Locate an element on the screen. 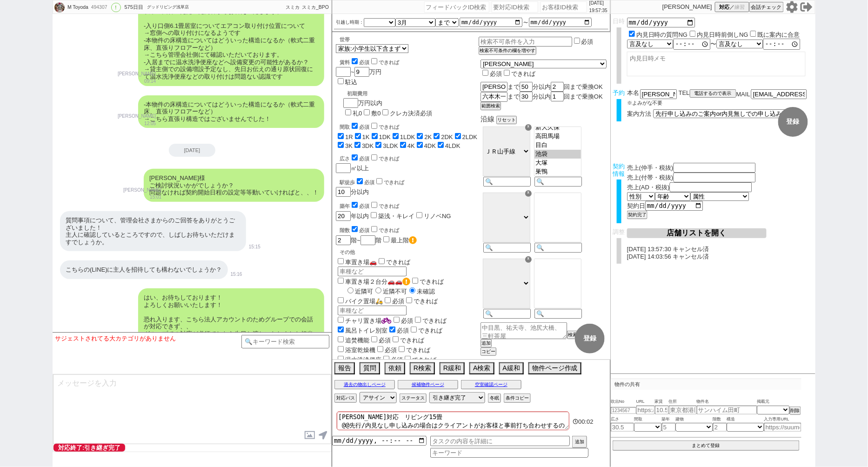 Image resolution: width=868 pixels, height=467 pixels. option: 新大久保 is located at coordinates (557, 127).